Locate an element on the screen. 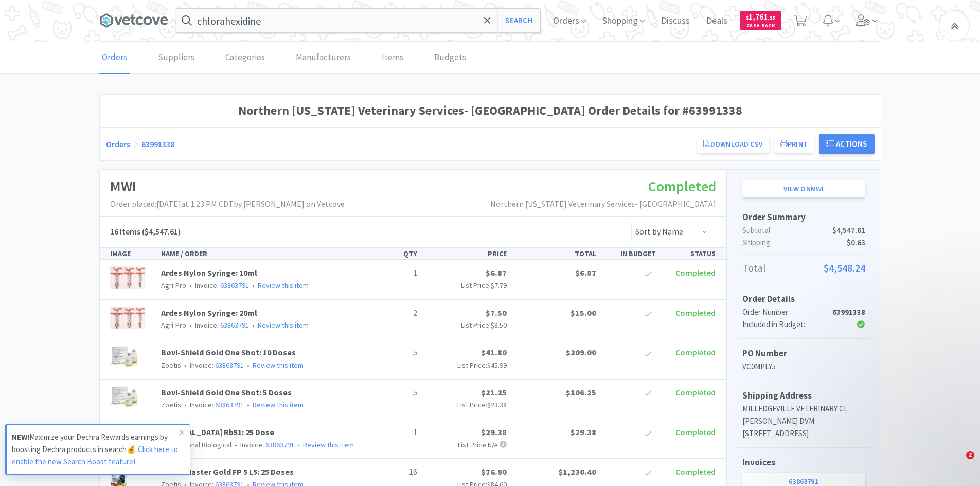 The image size is (980, 486). span: Zoetis is located at coordinates (171, 366).